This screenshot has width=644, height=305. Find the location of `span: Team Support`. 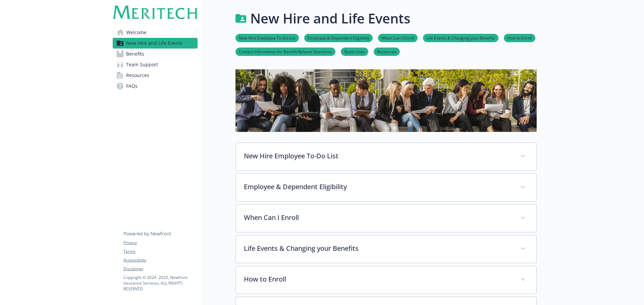

span: Team Support is located at coordinates (142, 64).